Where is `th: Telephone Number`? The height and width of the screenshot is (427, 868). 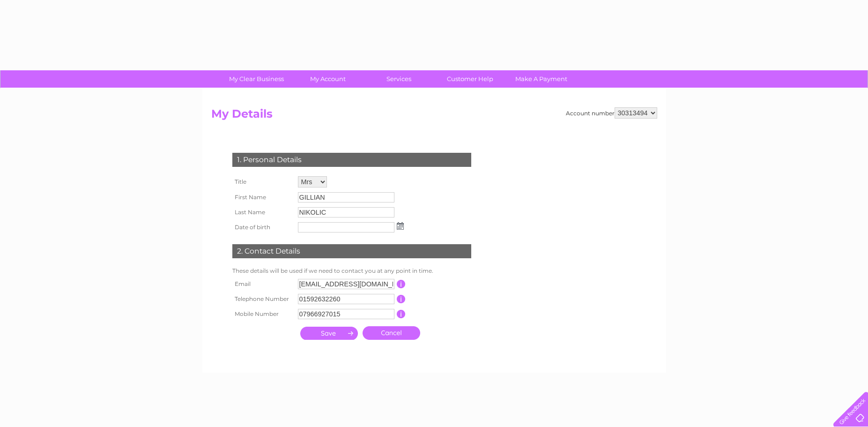
th: Telephone Number is located at coordinates (263, 299).